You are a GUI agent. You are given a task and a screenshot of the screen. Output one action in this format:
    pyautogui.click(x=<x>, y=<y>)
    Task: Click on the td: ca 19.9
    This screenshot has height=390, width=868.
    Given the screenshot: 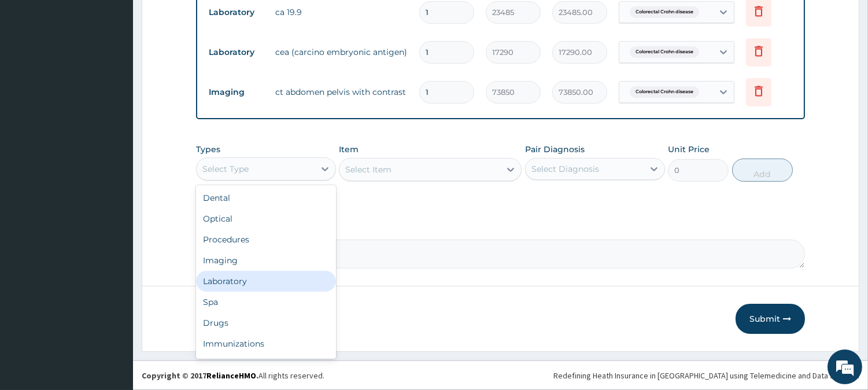 What is the action you would take?
    pyautogui.click(x=341, y=12)
    